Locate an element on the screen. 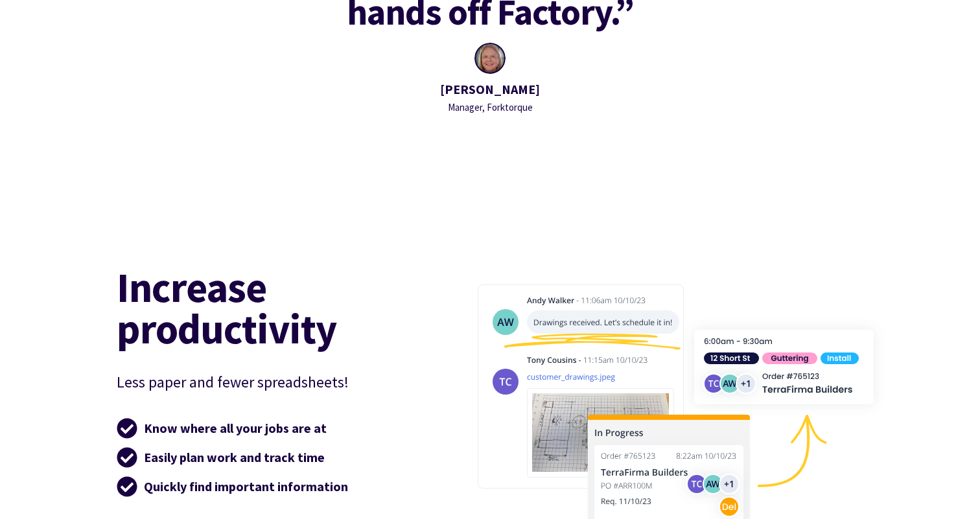  strong: Quickly find important information is located at coordinates (245, 486).